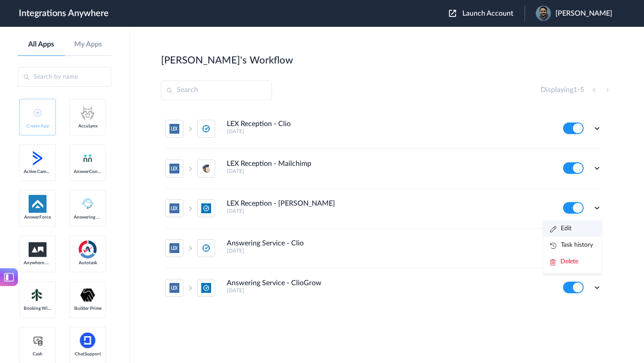 This screenshot has width=644, height=363. What do you see at coordinates (453, 14) in the screenshot?
I see `img: launch-acct-icon.svg` at bounding box center [453, 14].